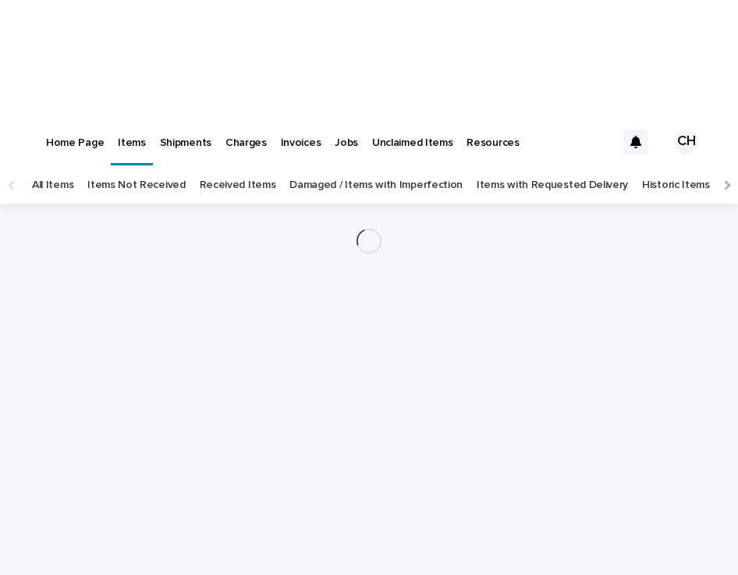 The image size is (738, 575). I want to click on div: CH, so click(687, 142).